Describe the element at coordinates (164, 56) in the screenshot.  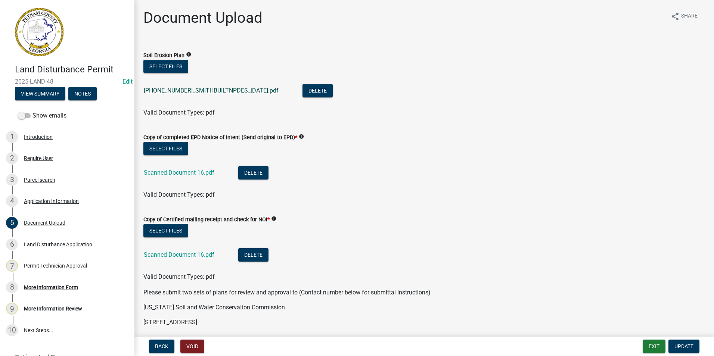
I see `label: Soil Erosion Plan` at that location.